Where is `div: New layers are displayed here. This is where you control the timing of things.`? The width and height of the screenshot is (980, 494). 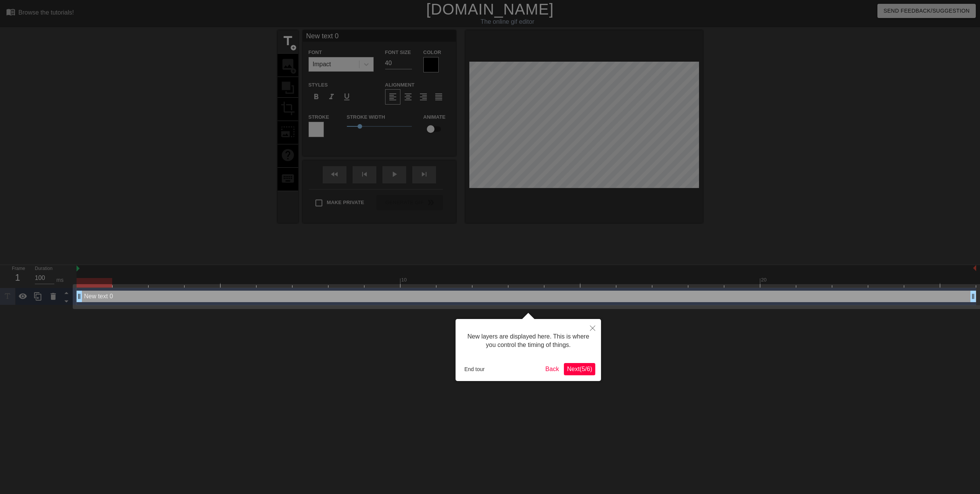
div: New layers are displayed here. This is where you control the timing of things. is located at coordinates (528, 341).